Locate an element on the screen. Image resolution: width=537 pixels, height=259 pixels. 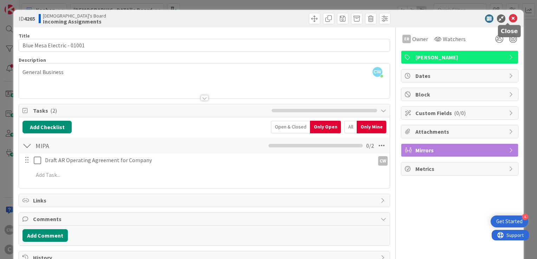
p: General Business is located at coordinates (204, 72).